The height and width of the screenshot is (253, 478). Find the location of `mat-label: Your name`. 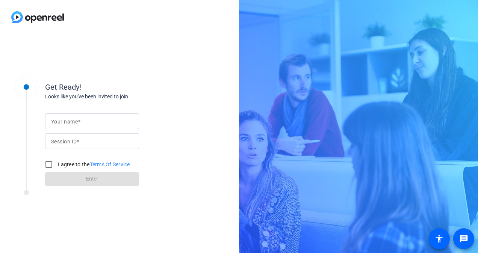

mat-label: Your name is located at coordinates (64, 122).